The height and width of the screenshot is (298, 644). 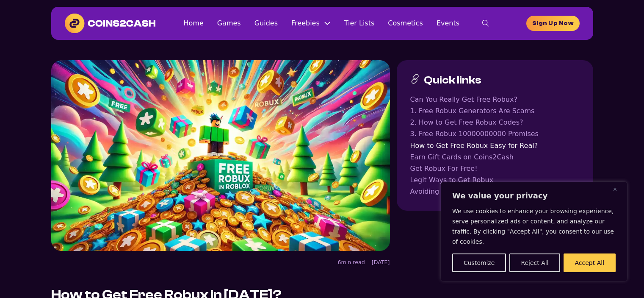 I want to click on a: Cosmetics, so click(x=405, y=23).